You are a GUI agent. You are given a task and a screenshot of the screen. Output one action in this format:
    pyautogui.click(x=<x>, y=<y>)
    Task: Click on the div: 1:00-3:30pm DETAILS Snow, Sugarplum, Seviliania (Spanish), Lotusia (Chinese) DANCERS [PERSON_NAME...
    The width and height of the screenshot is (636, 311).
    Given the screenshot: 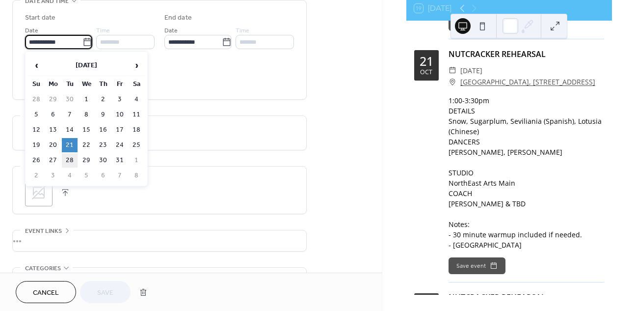 What is the action you would take?
    pyautogui.click(x=526, y=172)
    